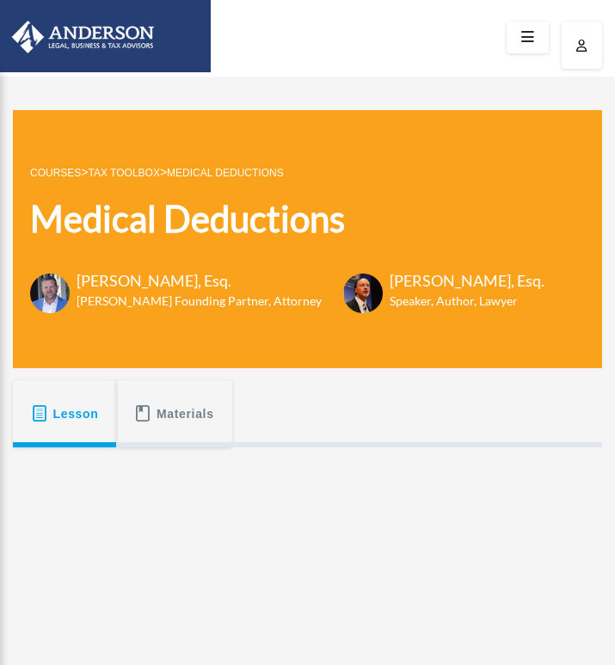 The image size is (615, 665). What do you see at coordinates (456, 301) in the screenshot?
I see `h6: Speaker, Author, Lawyer` at bounding box center [456, 301].